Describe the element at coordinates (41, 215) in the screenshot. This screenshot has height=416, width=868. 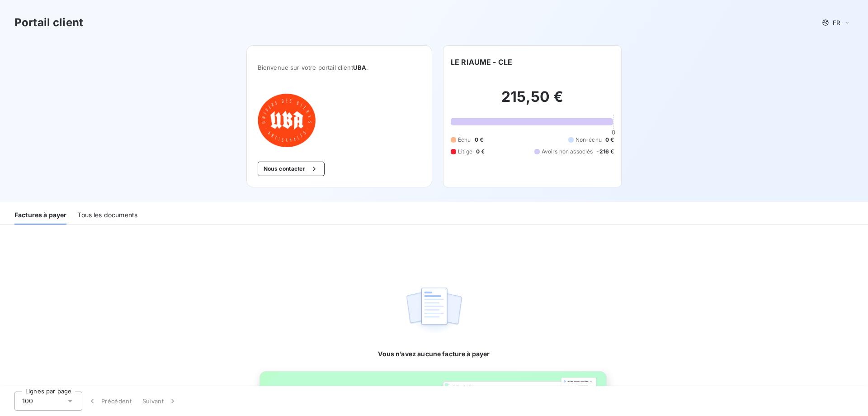
I see `div: Factures à payer` at that location.